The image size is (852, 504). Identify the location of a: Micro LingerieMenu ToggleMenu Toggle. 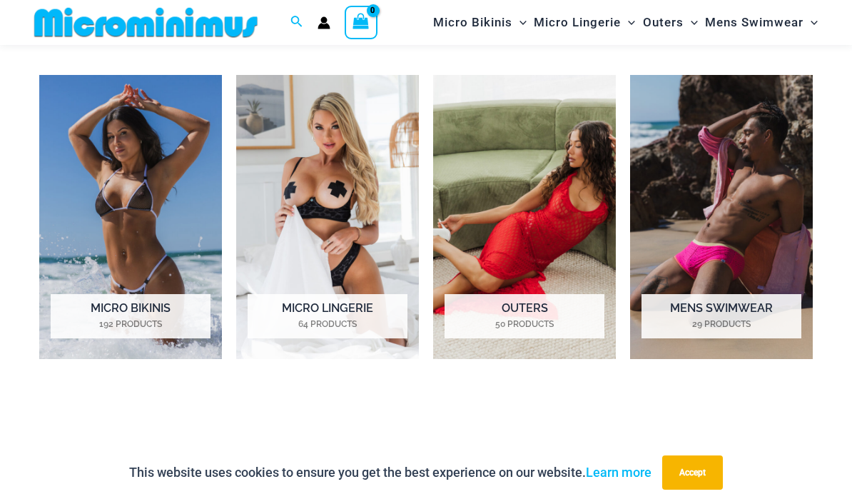
(585, 22).